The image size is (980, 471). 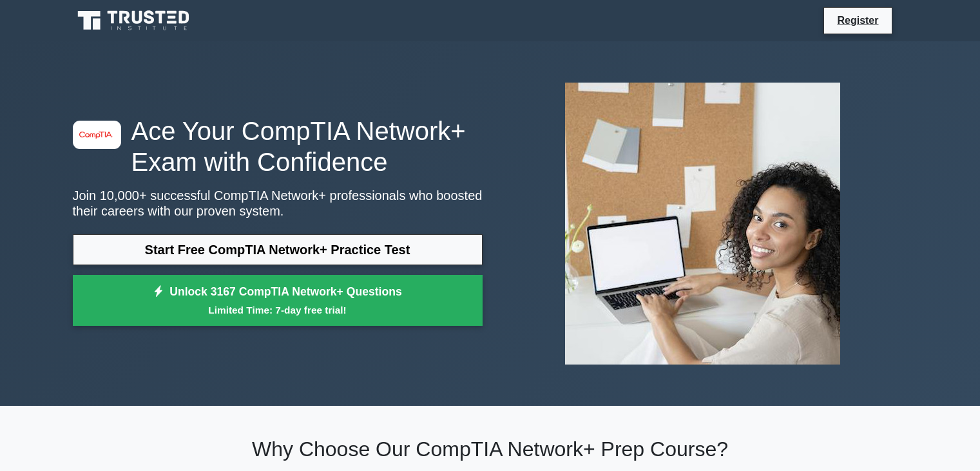 What do you see at coordinates (278, 147) in the screenshot?
I see `h1: Ace Your CompTIA Network+ Exam with Confidence` at bounding box center [278, 147].